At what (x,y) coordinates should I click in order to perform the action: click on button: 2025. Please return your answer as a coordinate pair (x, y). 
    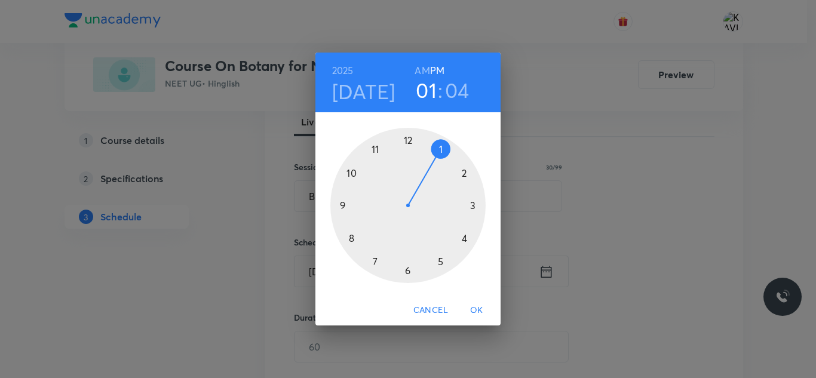
    Looking at the image, I should click on (343, 70).